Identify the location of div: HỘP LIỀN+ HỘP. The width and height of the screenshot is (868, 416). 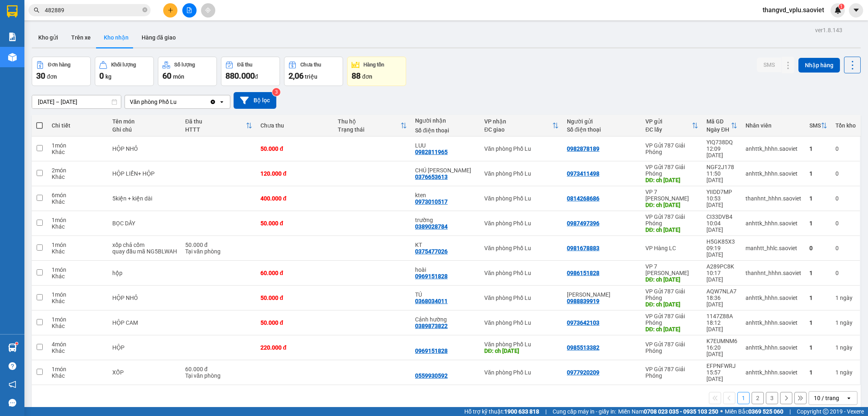
(145, 174).